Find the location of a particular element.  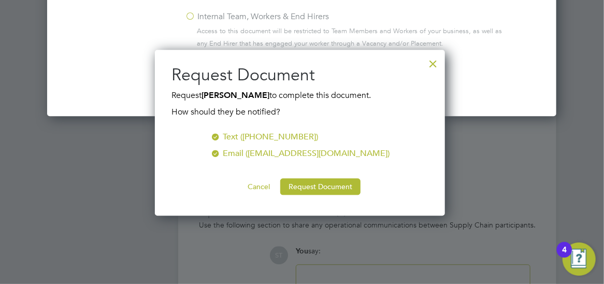

button: Cancel is located at coordinates (258, 186).